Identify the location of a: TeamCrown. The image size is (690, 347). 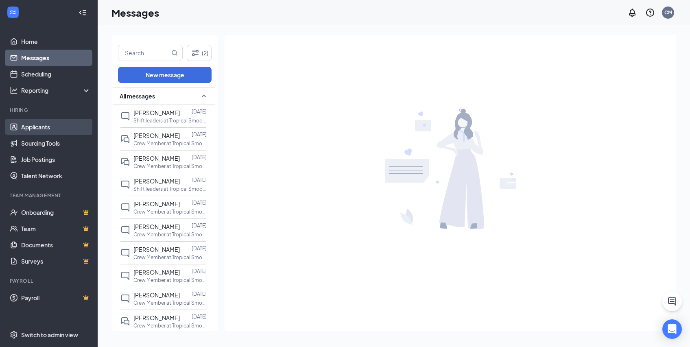
(56, 229).